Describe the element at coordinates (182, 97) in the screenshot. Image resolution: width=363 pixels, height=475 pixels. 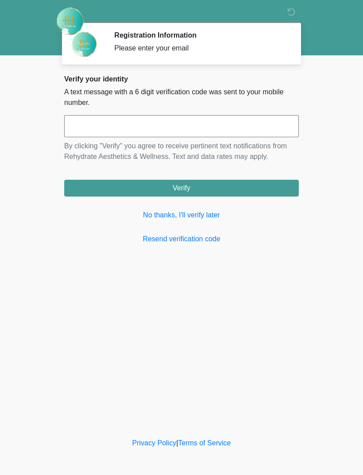
I see `p: A text message with a 6 digit verification code was sent to your mobile number.` at that location.